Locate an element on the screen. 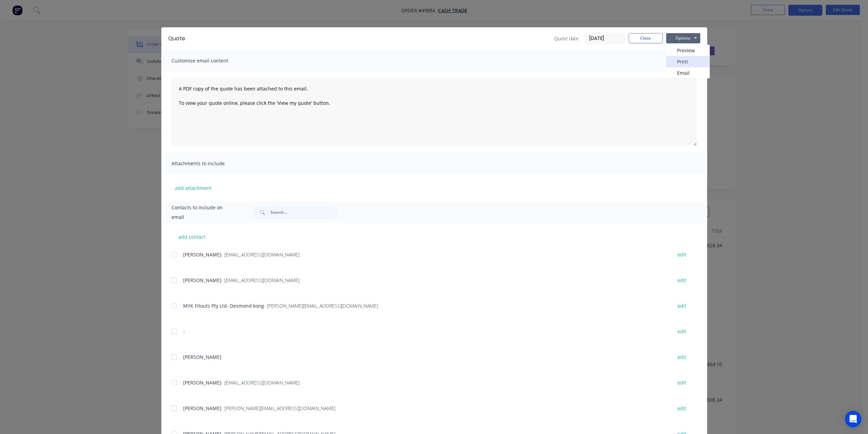 This screenshot has height=434, width=868. span: Customise email content is located at coordinates (209, 61).